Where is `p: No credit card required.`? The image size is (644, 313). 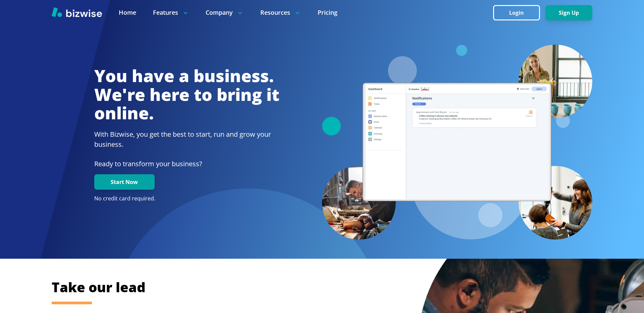
p: No credit card required. is located at coordinates (187, 199).